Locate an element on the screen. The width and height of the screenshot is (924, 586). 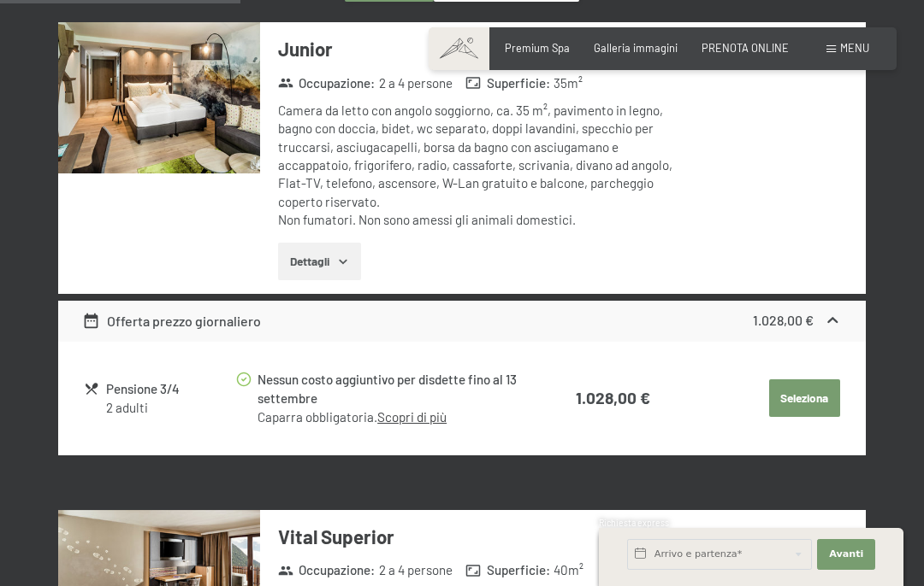
div: 2 adulti is located at coordinates (170, 407).